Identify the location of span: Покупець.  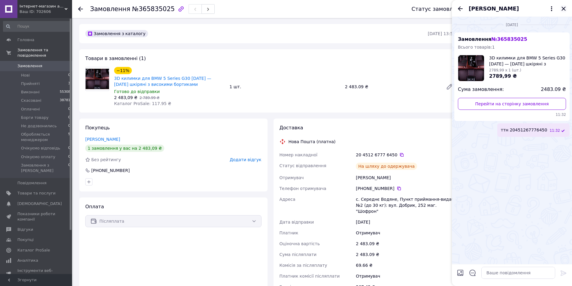
(98, 128).